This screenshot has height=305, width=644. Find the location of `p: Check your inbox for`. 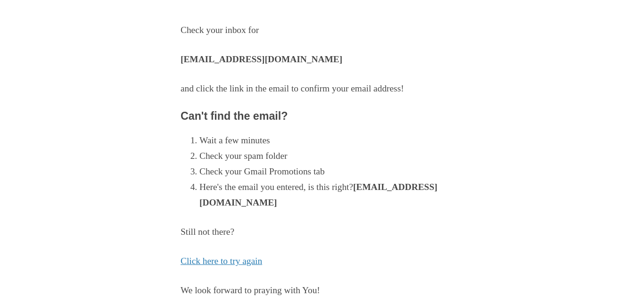

p: Check your inbox for is located at coordinates (322, 30).